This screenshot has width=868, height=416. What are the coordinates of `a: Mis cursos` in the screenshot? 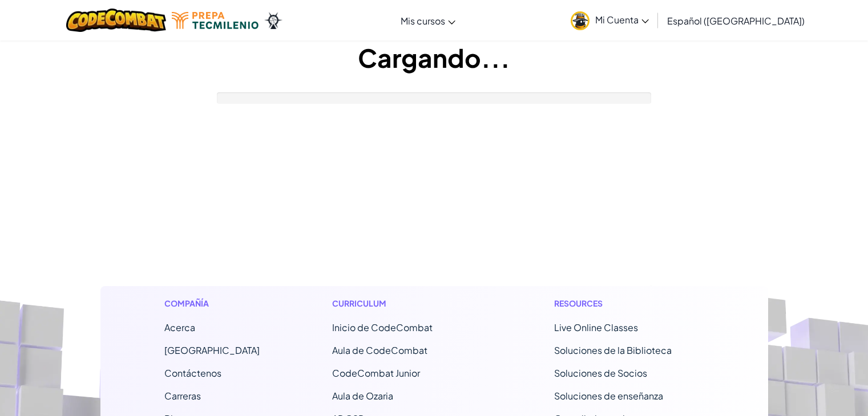 It's located at (428, 21).